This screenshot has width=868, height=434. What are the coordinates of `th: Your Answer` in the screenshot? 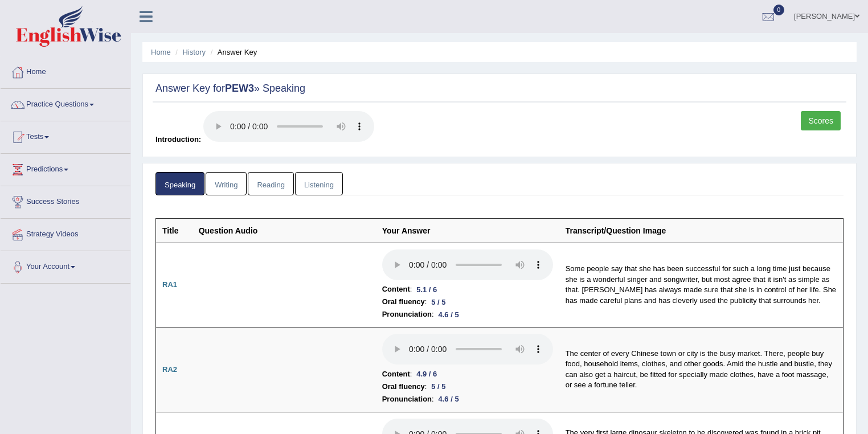 It's located at (467, 230).